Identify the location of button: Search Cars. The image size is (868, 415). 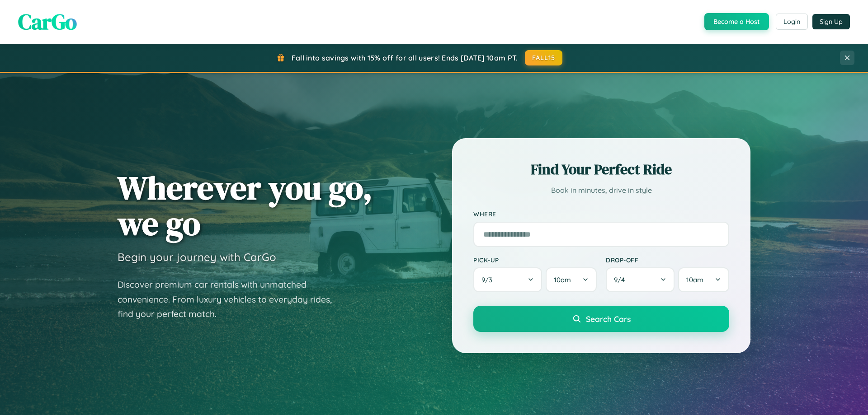
(601, 319).